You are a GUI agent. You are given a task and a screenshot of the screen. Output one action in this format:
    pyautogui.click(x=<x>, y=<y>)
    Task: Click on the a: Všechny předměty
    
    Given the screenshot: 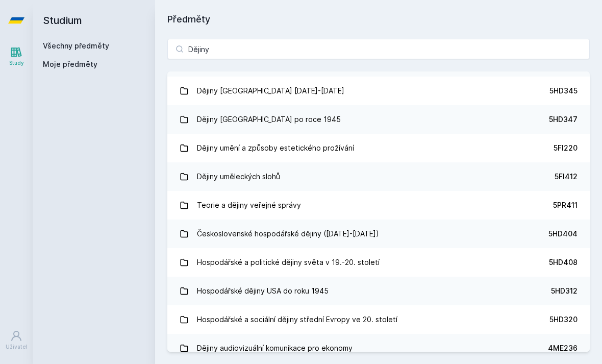 What is the action you would take?
    pyautogui.click(x=76, y=45)
    